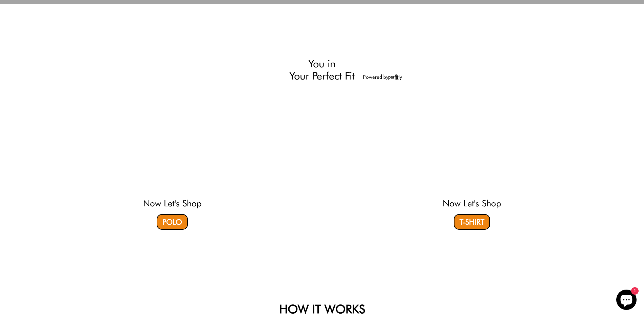  I want to click on h2: You in Your Perfect Fit, so click(322, 70).